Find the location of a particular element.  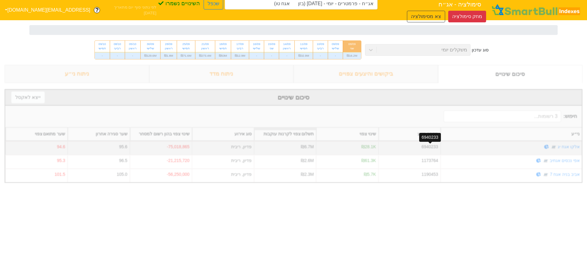

div: 09/09 is located at coordinates (335, 44).